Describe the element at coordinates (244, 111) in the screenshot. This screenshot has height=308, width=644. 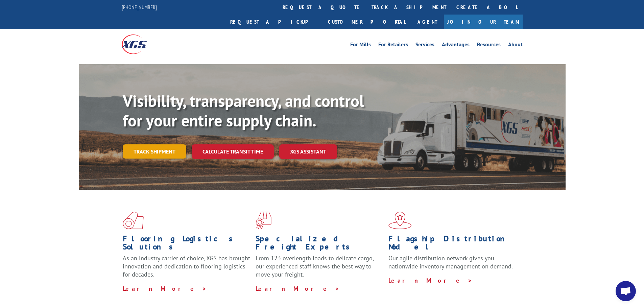
I see `b: Visibility, transparency, and control for your entire supply chain.` at that location.